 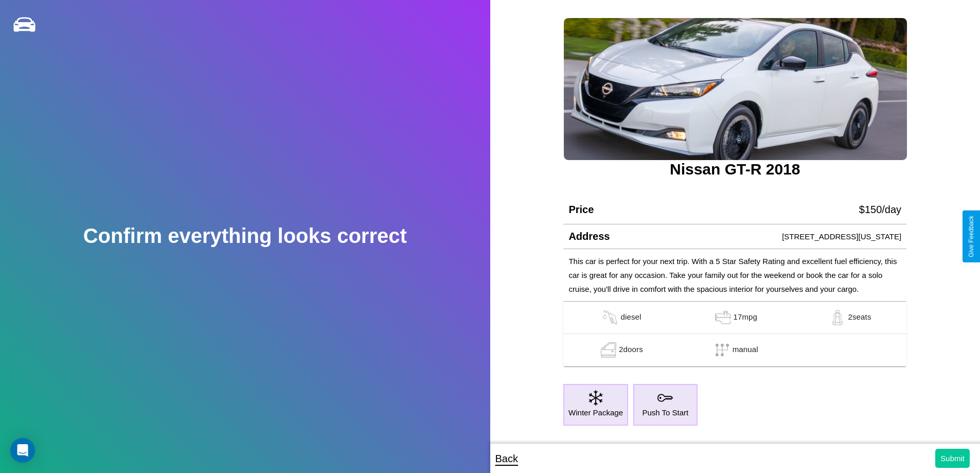 I want to click on p: manual, so click(x=745, y=350).